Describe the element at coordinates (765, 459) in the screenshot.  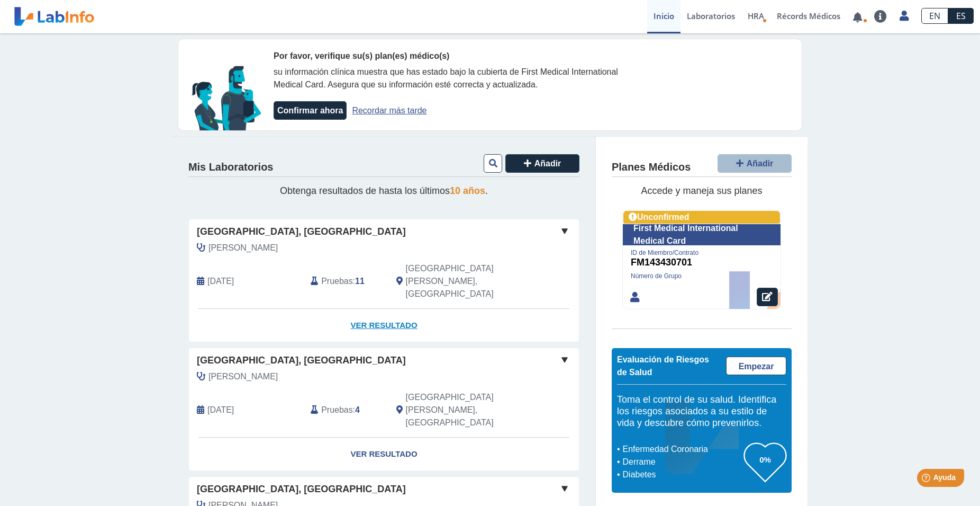
I see `h3: 0%` at that location.